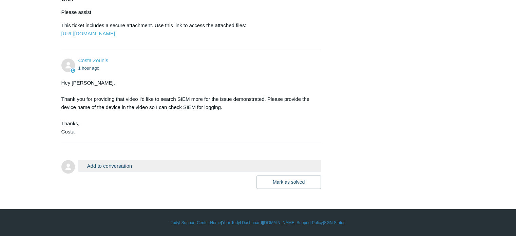 This screenshot has height=236, width=516. What do you see at coordinates (188, 12) in the screenshot?
I see `p: Please assist` at bounding box center [188, 12].